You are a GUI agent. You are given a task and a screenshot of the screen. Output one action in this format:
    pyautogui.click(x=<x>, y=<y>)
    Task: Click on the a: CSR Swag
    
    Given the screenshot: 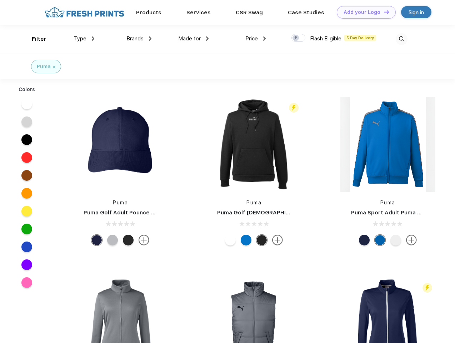 What is the action you would take?
    pyautogui.click(x=249, y=12)
    